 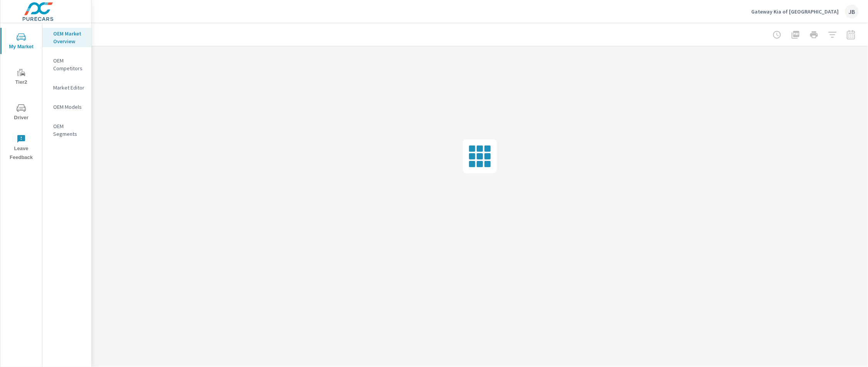 I want to click on div: JB, so click(x=852, y=11).